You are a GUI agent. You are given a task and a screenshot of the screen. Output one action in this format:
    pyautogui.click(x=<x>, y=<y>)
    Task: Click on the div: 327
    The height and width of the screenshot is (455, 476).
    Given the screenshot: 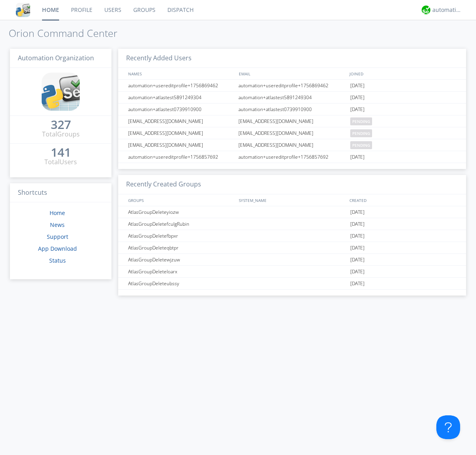 What is the action you would take?
    pyautogui.click(x=61, y=124)
    